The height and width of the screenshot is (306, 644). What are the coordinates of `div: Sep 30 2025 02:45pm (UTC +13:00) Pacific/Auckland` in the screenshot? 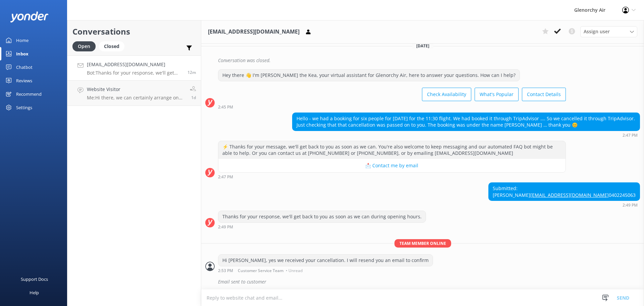 It's located at (392, 107).